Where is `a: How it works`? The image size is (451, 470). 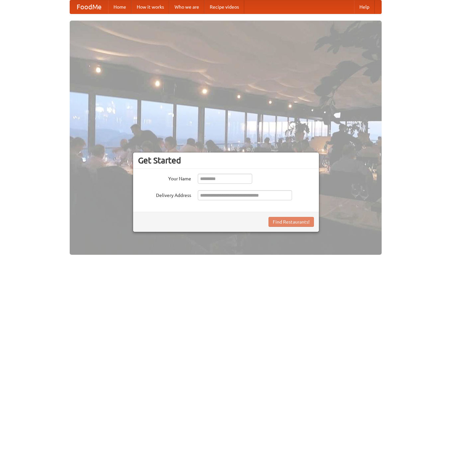
a: How it works is located at coordinates (150, 7).